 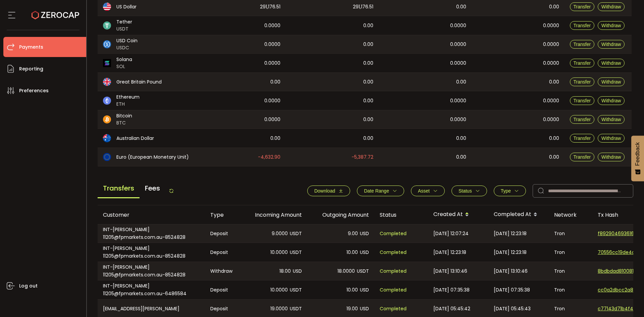 What do you see at coordinates (341, 215) in the screenshot?
I see `div: Outgoing Amount` at bounding box center [341, 215].